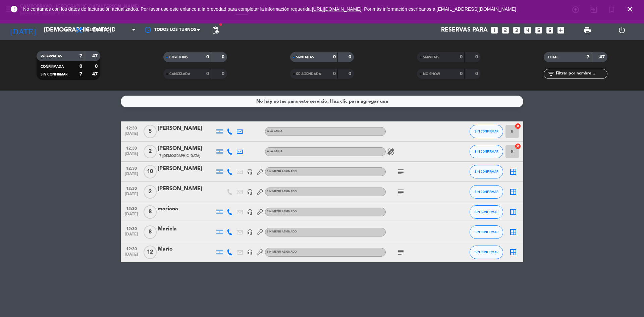 The width and height of the screenshot is (644, 317). I want to click on i: arrow_drop_down, so click(66, 30).